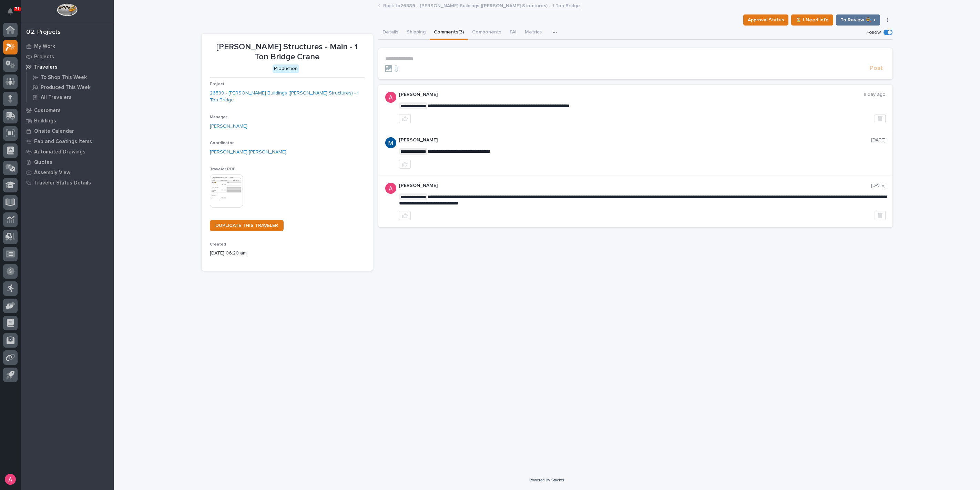  I want to click on button: Comments (3), so click(448, 33).